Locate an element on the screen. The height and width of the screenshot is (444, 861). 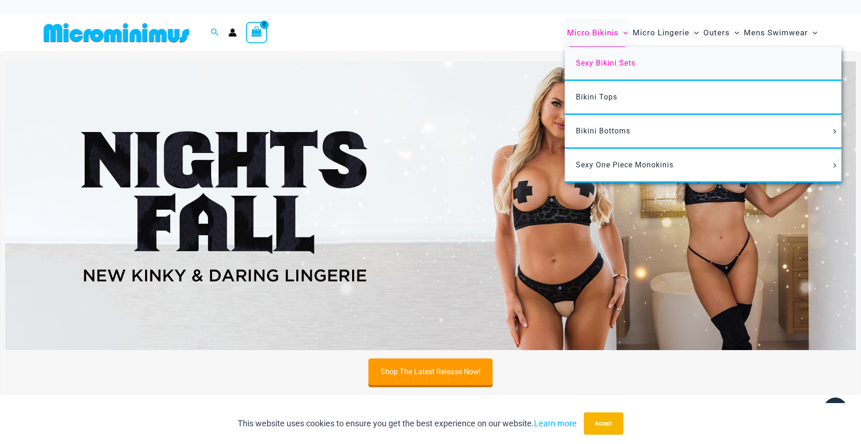
a: Learn more is located at coordinates (555, 423).